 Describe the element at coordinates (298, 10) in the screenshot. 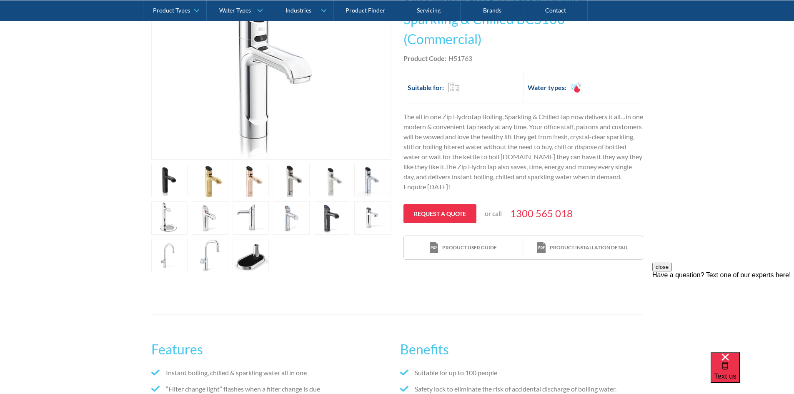

I see `div: Industries` at that location.